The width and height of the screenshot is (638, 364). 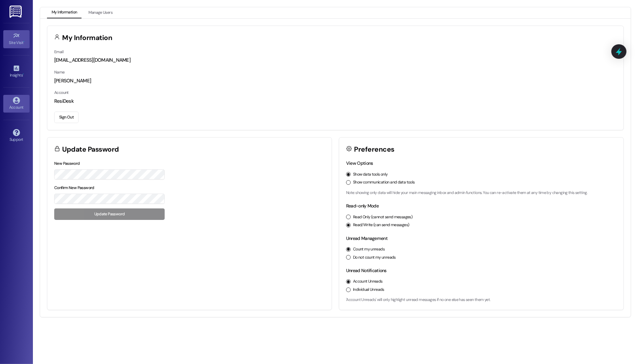 I want to click on label: Email, so click(x=59, y=52).